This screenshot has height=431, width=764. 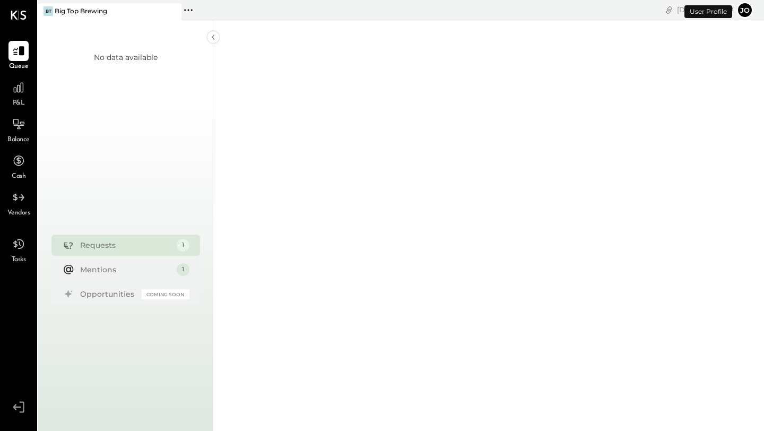 I want to click on span: Cash, so click(x=19, y=177).